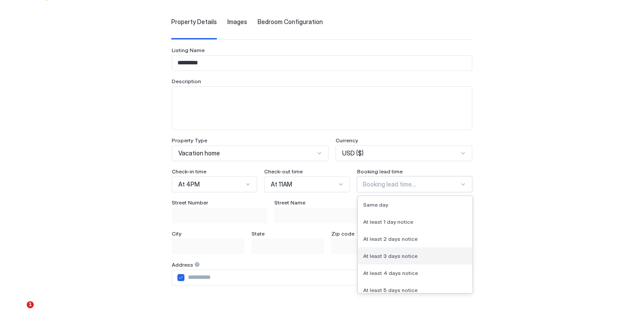 The width and height of the screenshot is (644, 331). What do you see at coordinates (199, 153) in the screenshot?
I see `span: Vacation home` at bounding box center [199, 153].